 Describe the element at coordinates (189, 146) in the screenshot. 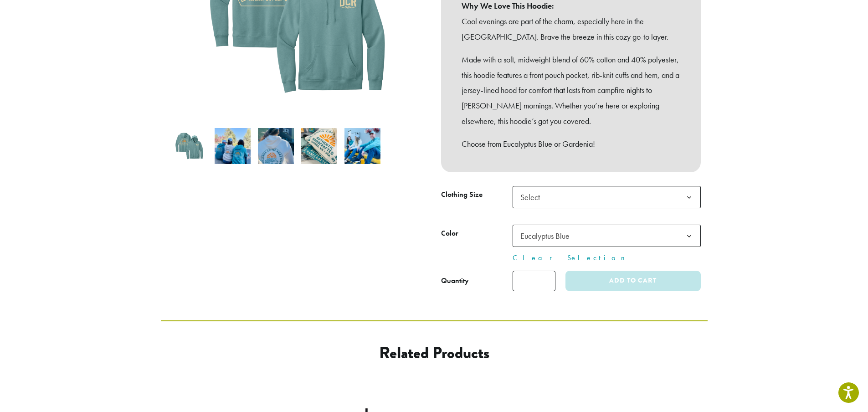

I see `img: Golden Hour Hoodies` at that location.